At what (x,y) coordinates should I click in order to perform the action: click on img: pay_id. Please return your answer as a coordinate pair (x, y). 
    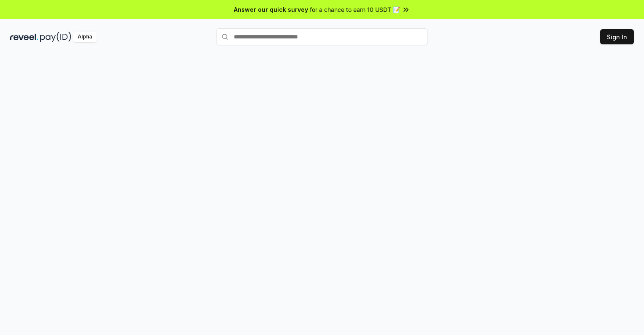
    Looking at the image, I should click on (56, 37).